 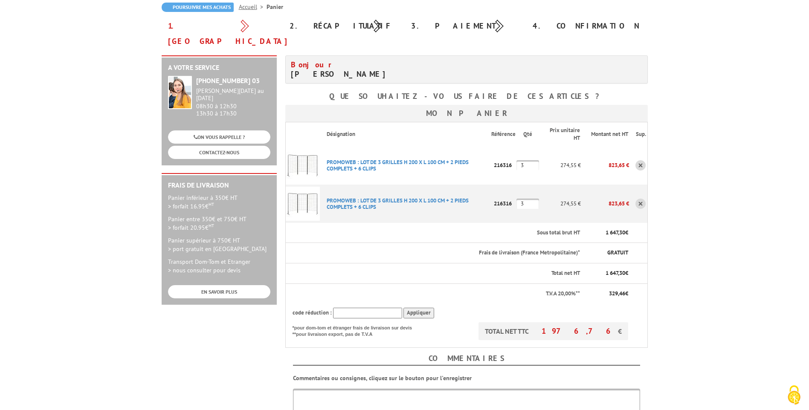 I want to click on p: T.V.A 20,00%**, so click(x=436, y=294).